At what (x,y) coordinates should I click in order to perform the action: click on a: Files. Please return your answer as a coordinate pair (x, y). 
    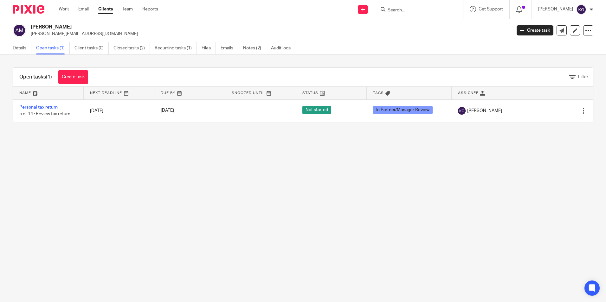
    Looking at the image, I should click on (208, 48).